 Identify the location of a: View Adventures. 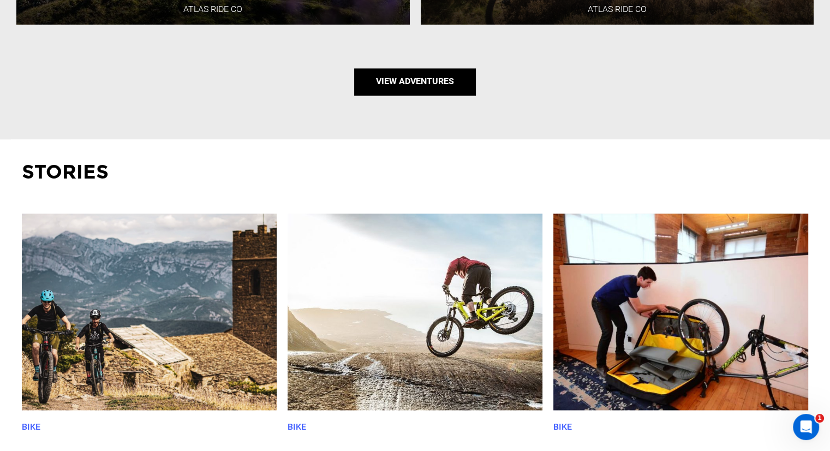
(415, 82).